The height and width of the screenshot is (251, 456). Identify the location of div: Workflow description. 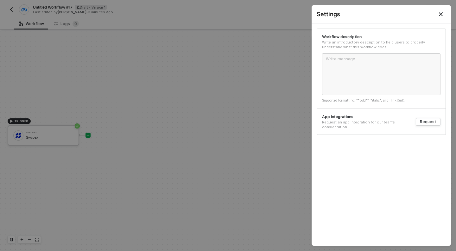
(381, 36).